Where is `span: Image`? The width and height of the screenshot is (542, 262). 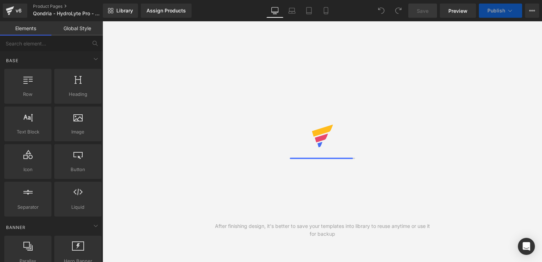 span: Image is located at coordinates (78, 132).